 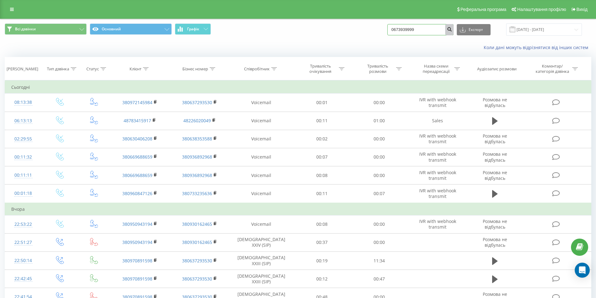 I want to click on td: Сьогодні, so click(x=298, y=87).